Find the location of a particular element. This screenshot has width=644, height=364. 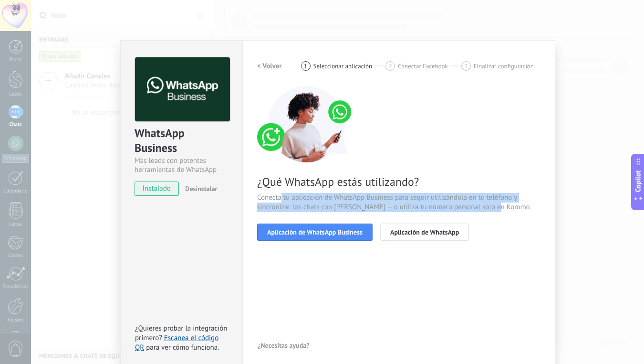

button: Desinstalar is located at coordinates (199, 188).